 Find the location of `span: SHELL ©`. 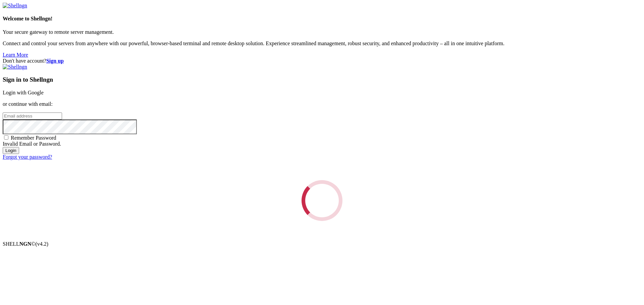

span: SHELL © is located at coordinates (25, 244).